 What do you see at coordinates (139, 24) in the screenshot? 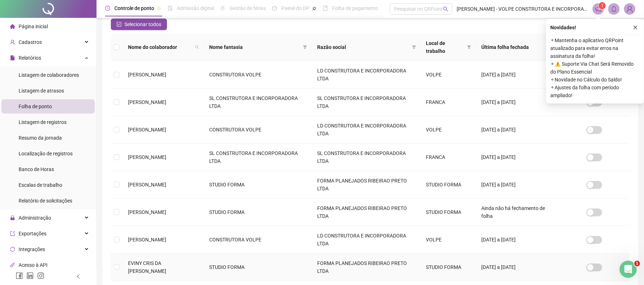
I see `button: Selecionar todos` at bounding box center [139, 24].